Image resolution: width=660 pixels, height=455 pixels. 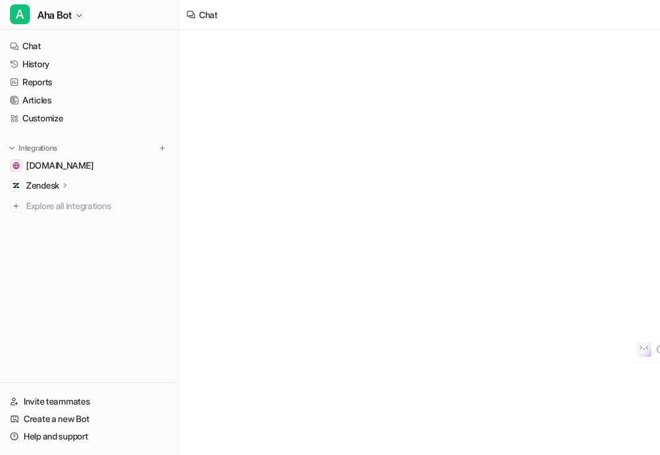 I want to click on span: Explore all integrations, so click(x=97, y=206).